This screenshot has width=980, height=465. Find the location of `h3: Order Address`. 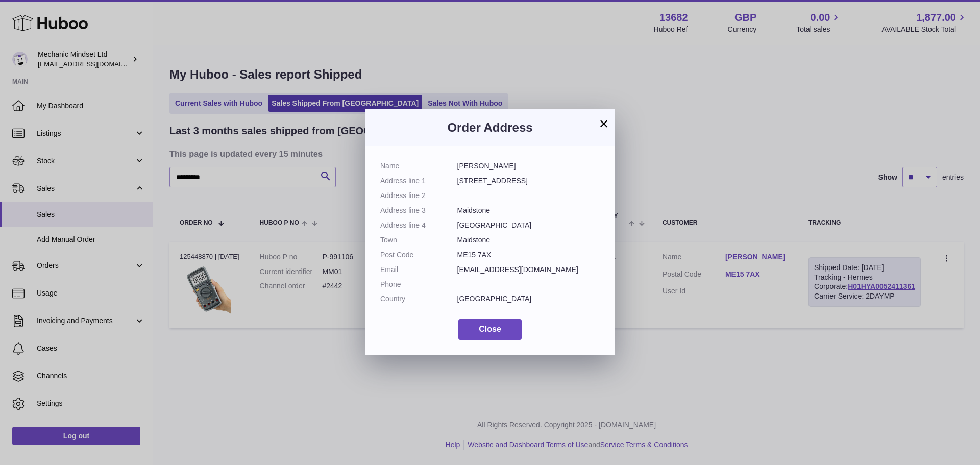

h3: Order Address is located at coordinates (490, 128).